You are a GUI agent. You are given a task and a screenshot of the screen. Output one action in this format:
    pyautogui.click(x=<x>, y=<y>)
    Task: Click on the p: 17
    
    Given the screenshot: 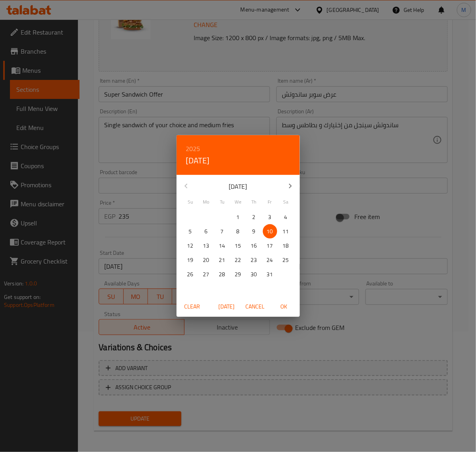 What is the action you would take?
    pyautogui.click(x=270, y=246)
    